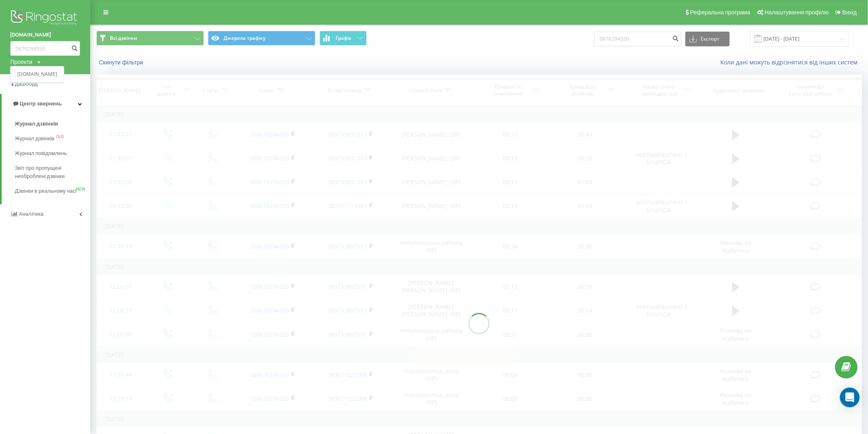 Image resolution: width=868 pixels, height=434 pixels. Describe the element at coordinates (41, 104) in the screenshot. I see `span: Центр звернень` at that location.